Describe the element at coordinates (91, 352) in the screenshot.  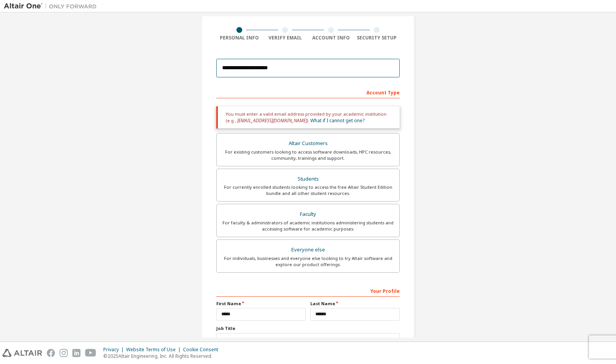
I see `img: youtube.svg` at that location.